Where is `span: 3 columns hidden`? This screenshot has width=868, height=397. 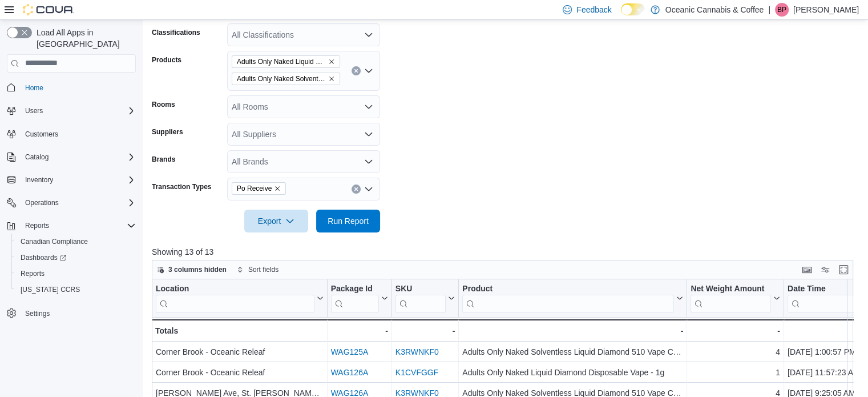
span: 3 columns hidden is located at coordinates (197, 269).